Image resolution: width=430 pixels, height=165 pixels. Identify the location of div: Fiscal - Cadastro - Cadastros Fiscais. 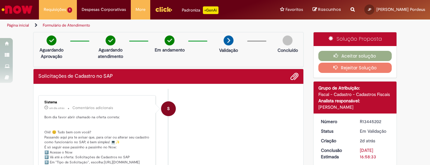
(355, 94).